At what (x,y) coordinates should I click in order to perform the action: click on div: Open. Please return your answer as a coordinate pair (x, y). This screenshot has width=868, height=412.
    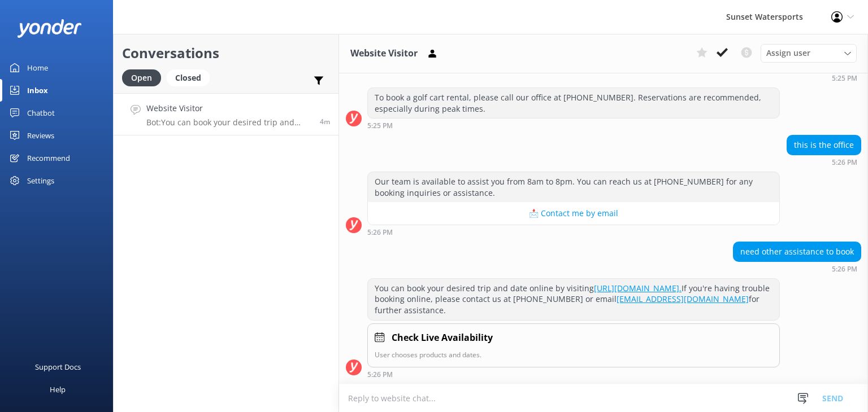
    Looking at the image, I should click on (141, 78).